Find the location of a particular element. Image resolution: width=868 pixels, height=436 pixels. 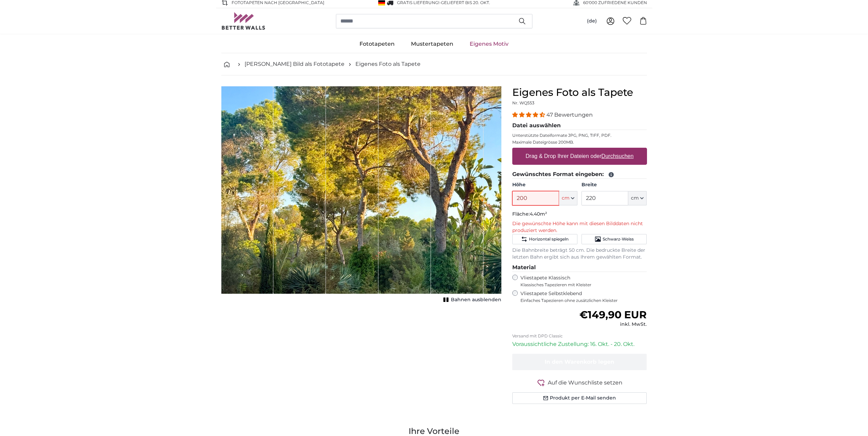

p: Voraussichtliche Zustellung: 16. Okt. - 20. Okt. is located at coordinates (580, 345).